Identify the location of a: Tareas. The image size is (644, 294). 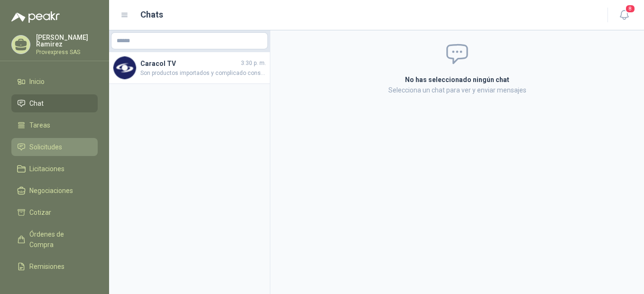
(55, 125).